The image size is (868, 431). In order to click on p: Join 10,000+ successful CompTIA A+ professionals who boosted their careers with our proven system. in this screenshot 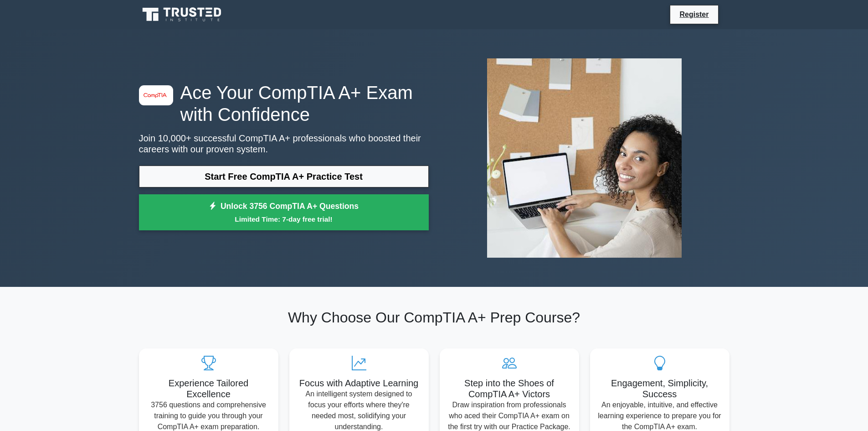, I will do `click(284, 144)`.